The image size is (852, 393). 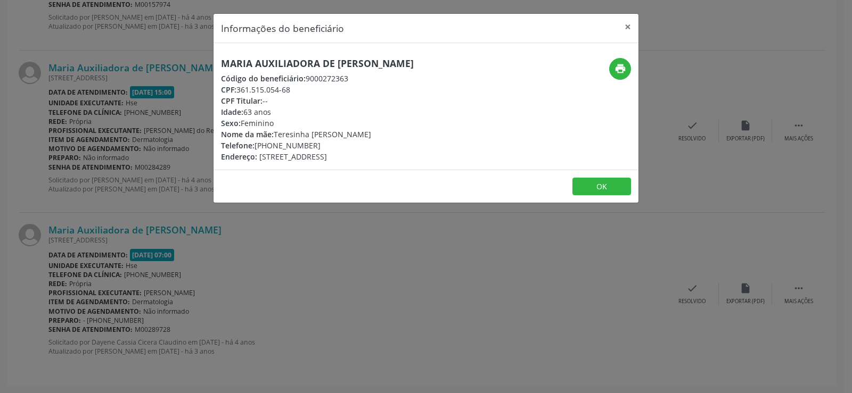 I want to click on button: OK, so click(x=602, y=187).